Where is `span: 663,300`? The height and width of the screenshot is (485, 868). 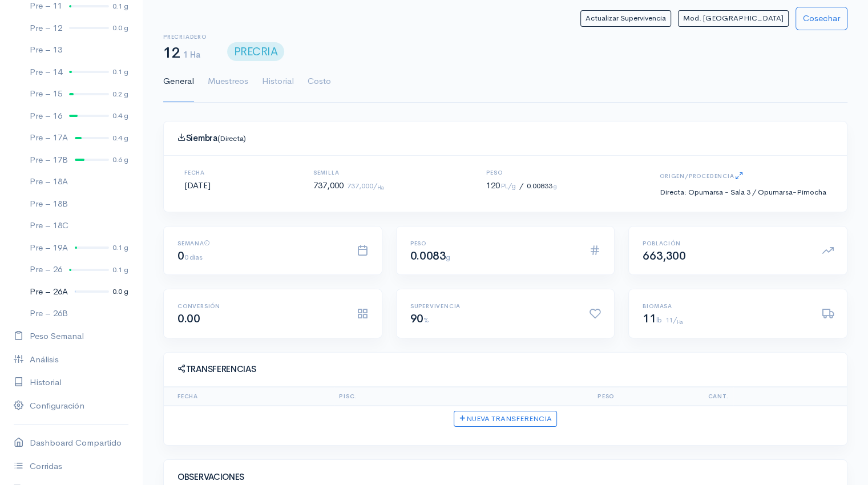 span: 663,300 is located at coordinates (664, 256).